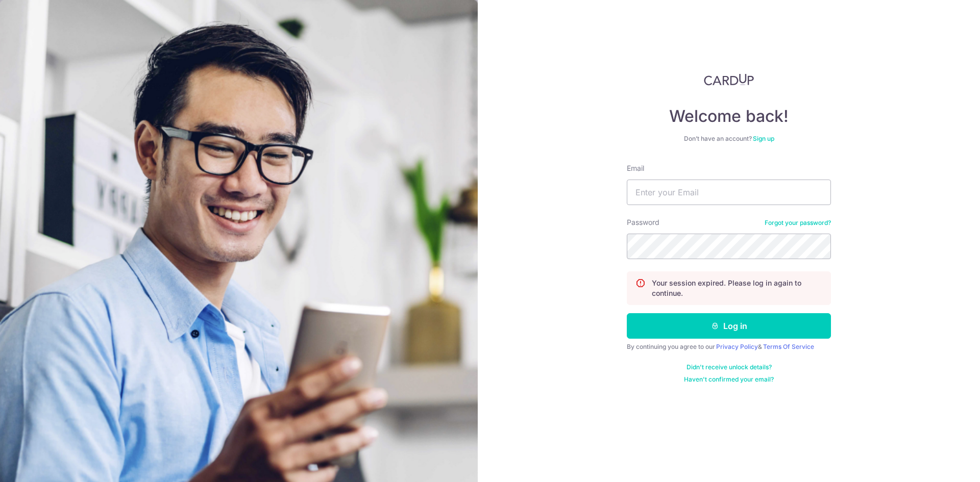 This screenshot has width=980, height=482. What do you see at coordinates (798, 223) in the screenshot?
I see `a: Forgot your password?` at bounding box center [798, 223].